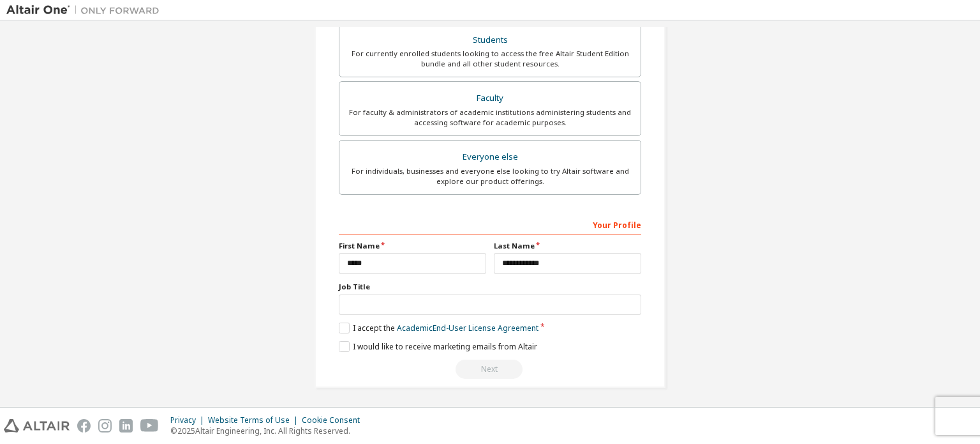 The image size is (980, 444). I want to click on div: For individuals, businesses and everyone else looking to try Altair software and explore our prod..., so click(490, 176).